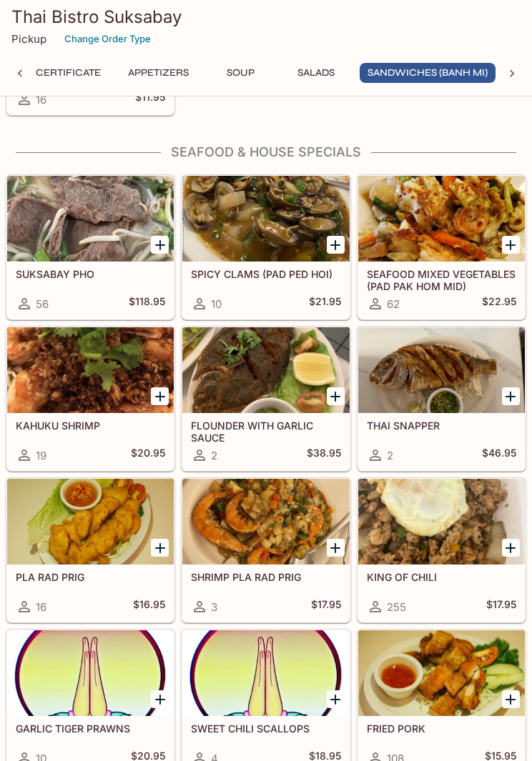 The image size is (532, 761). I want to click on button: Appetizers, so click(158, 73).